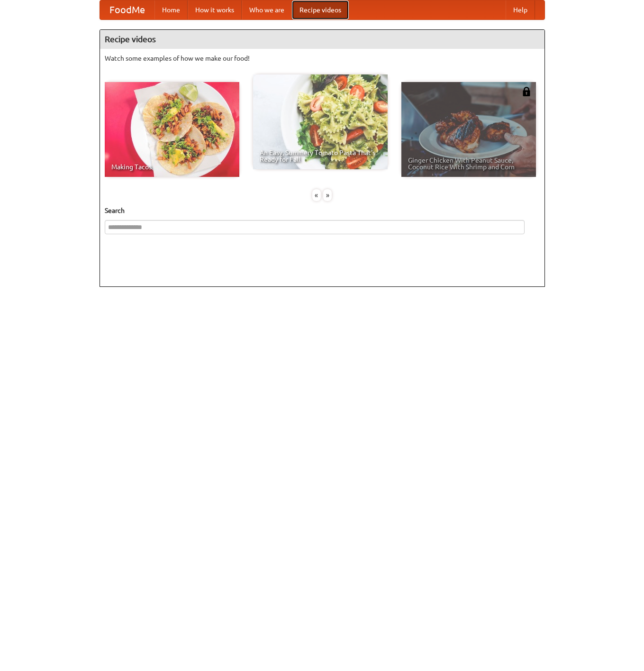 Image resolution: width=644 pixels, height=671 pixels. I want to click on a: Who we are, so click(267, 10).